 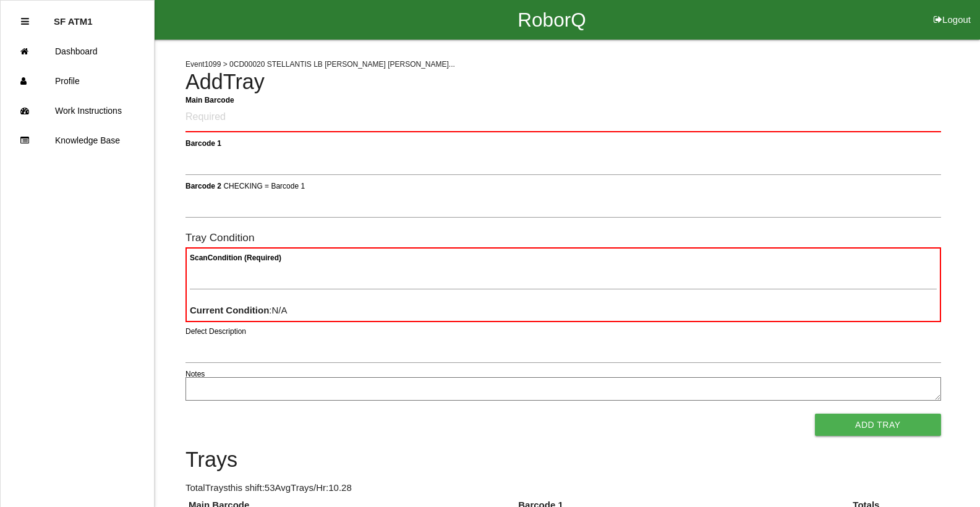 What do you see at coordinates (78, 81) in the screenshot?
I see `a: Profile` at bounding box center [78, 81].